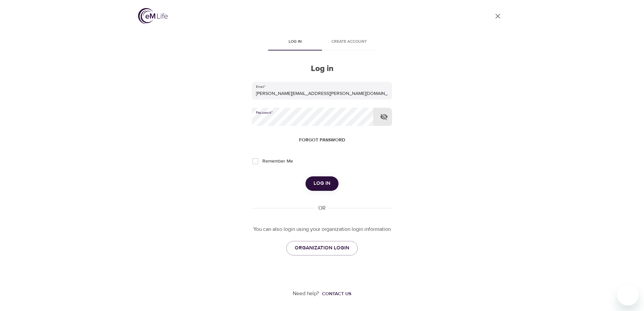 Image resolution: width=644 pixels, height=311 pixels. Describe the element at coordinates (322, 140) in the screenshot. I see `button: Forgot password` at that location.